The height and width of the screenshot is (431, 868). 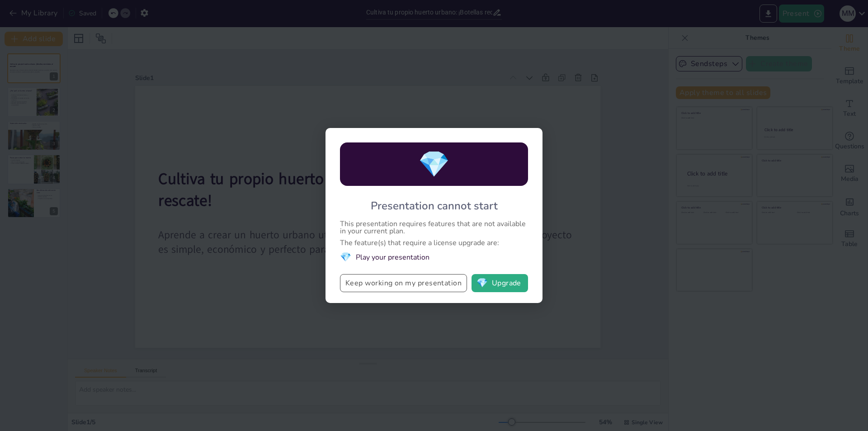 I want to click on div: The feature(s) that require a license upgrade are:, so click(x=434, y=243).